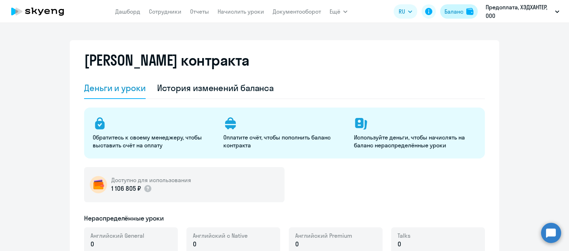 The image size is (569, 251). I want to click on img: wallet-circle.png, so click(98, 184).